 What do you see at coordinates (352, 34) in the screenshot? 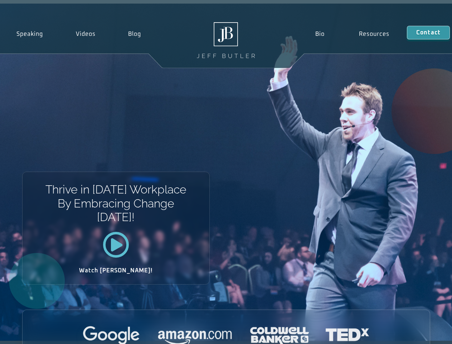
I see `nav: Menu` at bounding box center [352, 34].